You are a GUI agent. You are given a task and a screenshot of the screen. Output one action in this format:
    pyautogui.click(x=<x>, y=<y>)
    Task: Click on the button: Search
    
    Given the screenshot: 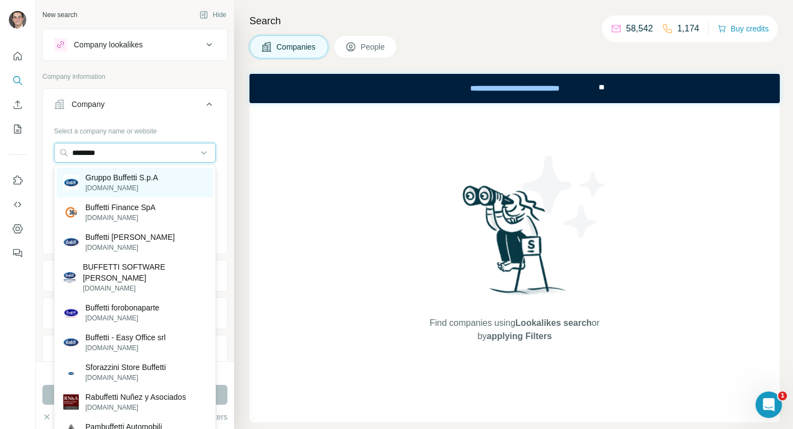 What is the action you would take?
    pyautogui.click(x=18, y=80)
    